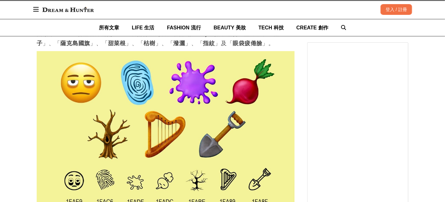  I want to click on span: LIFE 生活, so click(143, 27).